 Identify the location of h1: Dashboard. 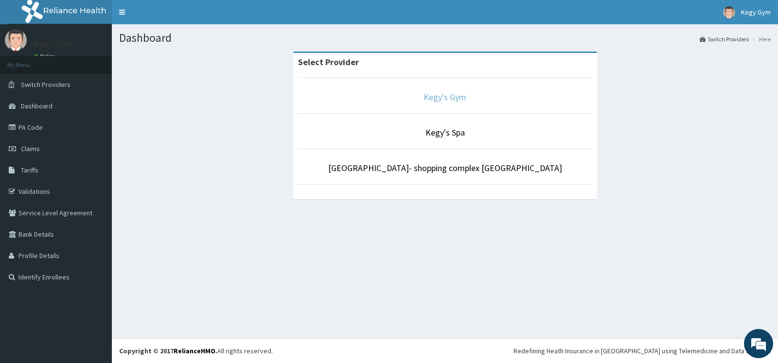
(445, 38).